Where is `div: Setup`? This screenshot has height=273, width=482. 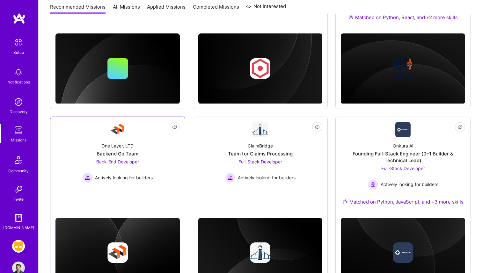 div: Setup is located at coordinates (19, 52).